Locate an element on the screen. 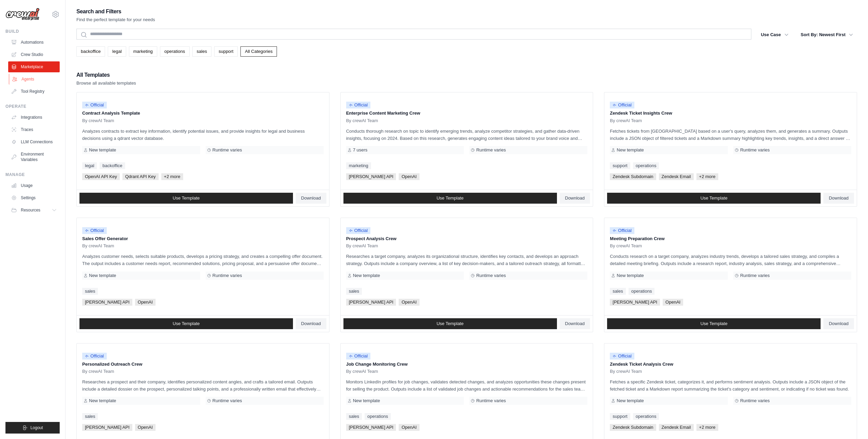 The image size is (868, 439). p: Conducts thorough research on topic to identify emerging trends, analyze competitor strategies, a... is located at coordinates (467, 135).